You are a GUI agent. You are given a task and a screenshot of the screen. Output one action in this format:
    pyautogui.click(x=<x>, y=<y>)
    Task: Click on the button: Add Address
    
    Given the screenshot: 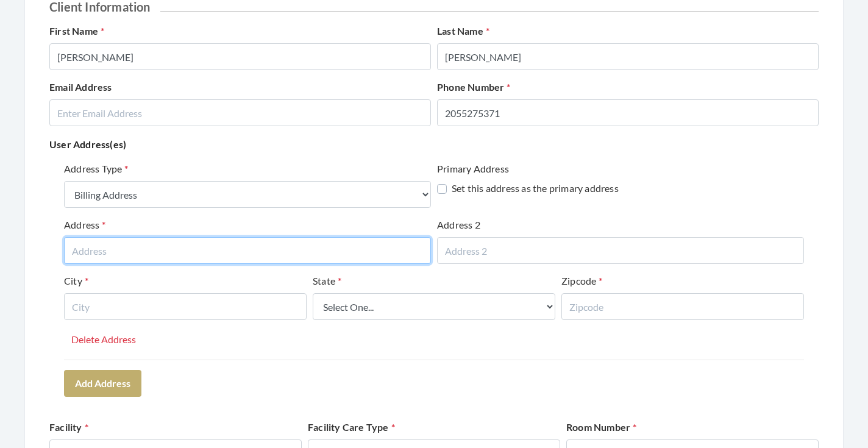 What is the action you would take?
    pyautogui.click(x=102, y=383)
    